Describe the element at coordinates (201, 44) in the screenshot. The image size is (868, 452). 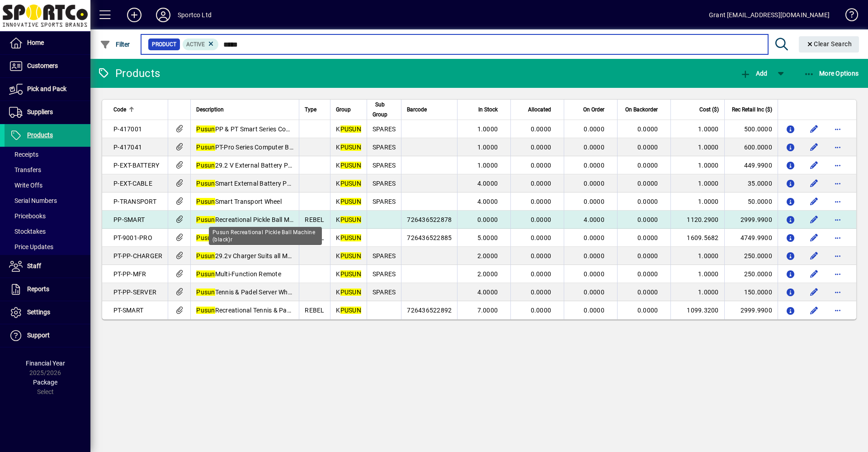
I see `mat-chip: Activation Status: Active` at that location.